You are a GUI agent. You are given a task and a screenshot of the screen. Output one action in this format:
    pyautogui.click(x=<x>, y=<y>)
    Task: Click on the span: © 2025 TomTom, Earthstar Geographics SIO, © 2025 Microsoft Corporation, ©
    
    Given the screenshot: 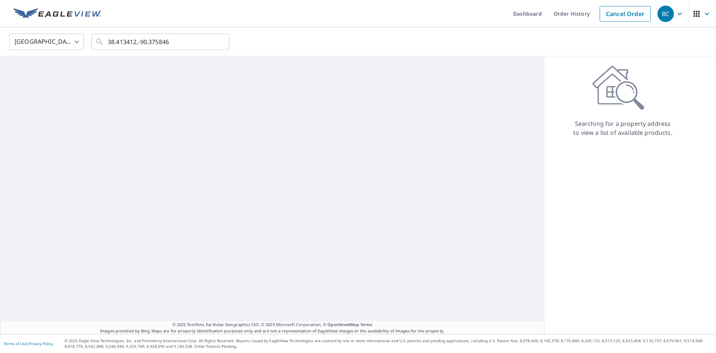 What is the action you would take?
    pyautogui.click(x=272, y=324)
    